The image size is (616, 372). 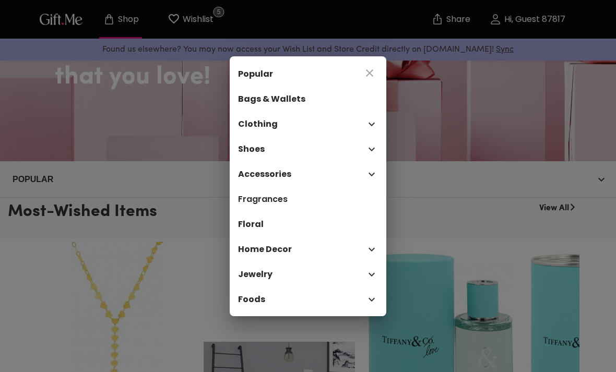 What do you see at coordinates (302, 275) in the screenshot?
I see `span: Jewelry` at bounding box center [302, 275].